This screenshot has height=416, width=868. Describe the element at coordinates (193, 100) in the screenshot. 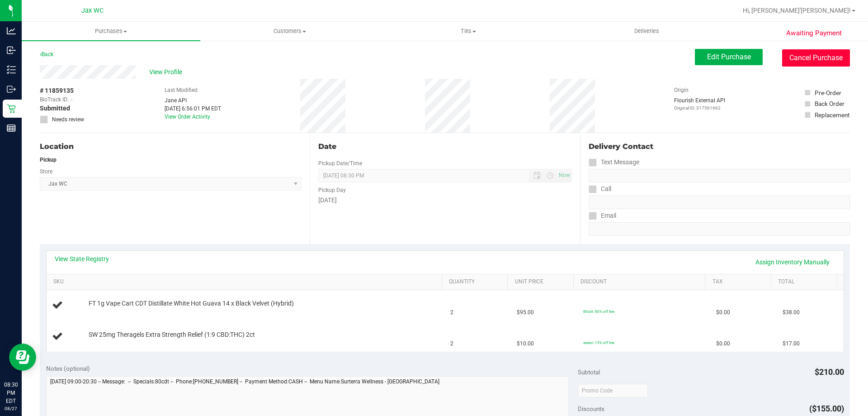

I see `div: Jane API` at that location.